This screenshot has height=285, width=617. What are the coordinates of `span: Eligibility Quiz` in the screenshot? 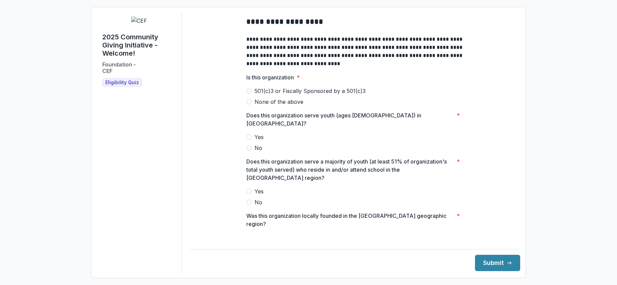 It's located at (122, 83).